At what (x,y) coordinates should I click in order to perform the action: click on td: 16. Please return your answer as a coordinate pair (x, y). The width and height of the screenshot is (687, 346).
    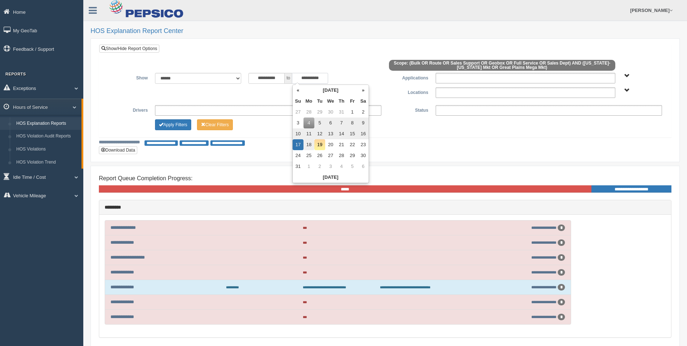
    Looking at the image, I should click on (363, 134).